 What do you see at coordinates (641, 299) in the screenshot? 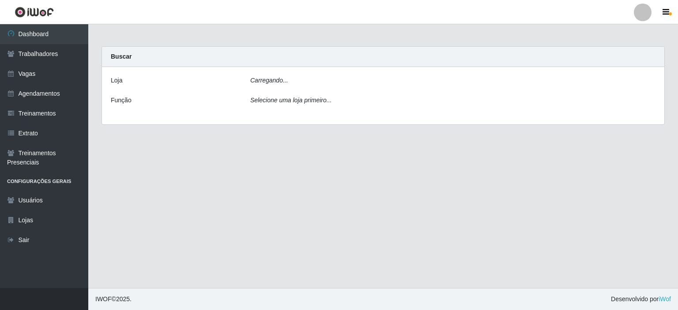
I see `span: Desenvolvido por` at bounding box center [641, 299].